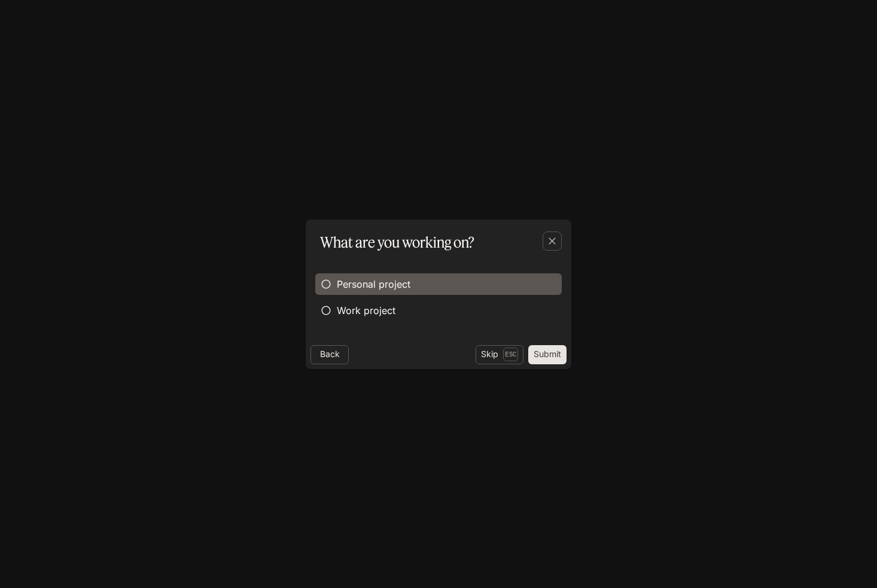 This screenshot has width=877, height=588. Describe the element at coordinates (511, 354) in the screenshot. I see `p: Esc` at that location.